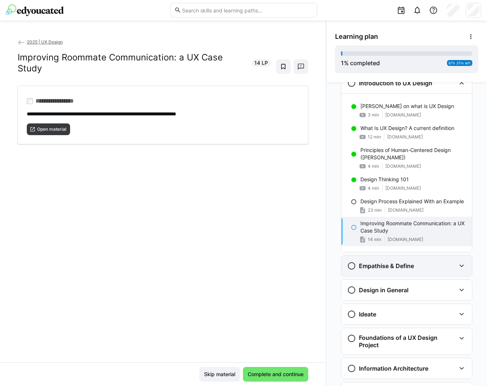  I want to click on h3: Introduction to UX Design, so click(395, 83).